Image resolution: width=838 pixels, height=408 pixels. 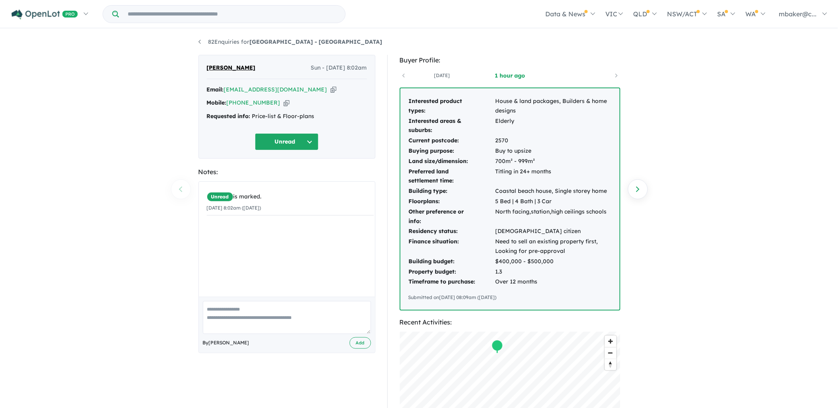 I want to click on nav: breadcrumb, so click(x=419, y=42).